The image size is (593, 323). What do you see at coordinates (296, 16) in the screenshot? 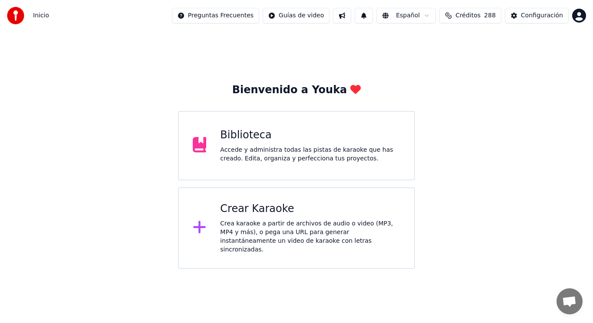
I see `button: Guías de video` at bounding box center [296, 16].